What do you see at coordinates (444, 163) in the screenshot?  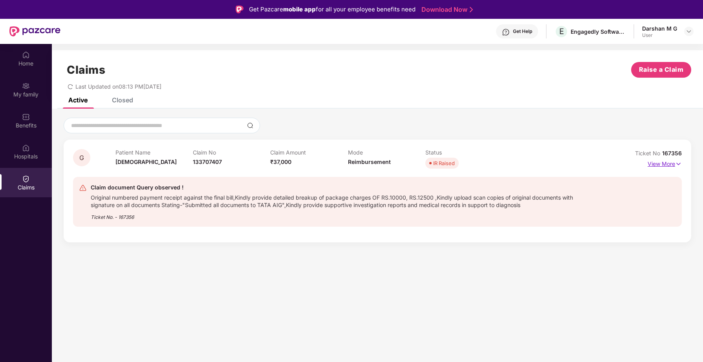 I see `div: IR Raised` at bounding box center [444, 163].